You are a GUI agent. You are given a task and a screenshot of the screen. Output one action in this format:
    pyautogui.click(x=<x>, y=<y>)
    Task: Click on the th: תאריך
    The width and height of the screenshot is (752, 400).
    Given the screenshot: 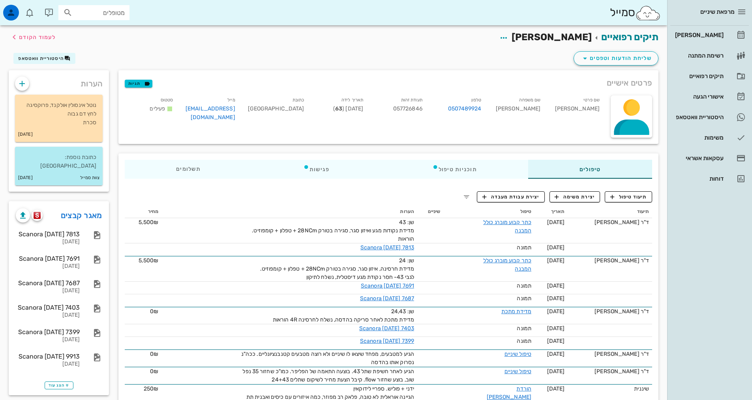 What is the action you would take?
    pyautogui.click(x=551, y=212)
    